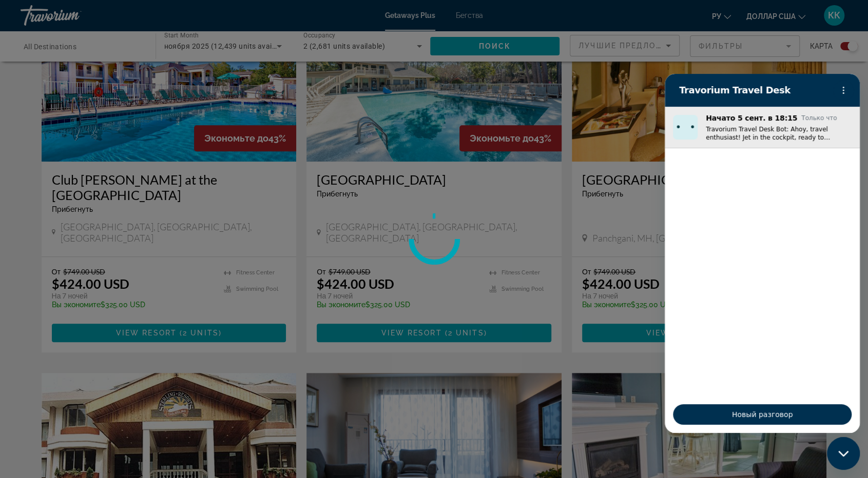 The height and width of the screenshot is (478, 868). Describe the element at coordinates (97, 341) in the screenshot. I see `span: Новый разговор` at that location.